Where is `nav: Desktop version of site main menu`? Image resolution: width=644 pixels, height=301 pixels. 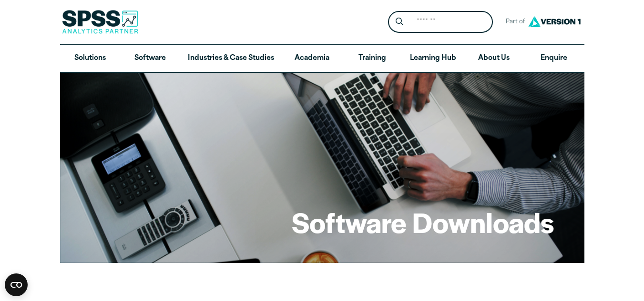 nav: Desktop version of site main menu is located at coordinates (322, 59).